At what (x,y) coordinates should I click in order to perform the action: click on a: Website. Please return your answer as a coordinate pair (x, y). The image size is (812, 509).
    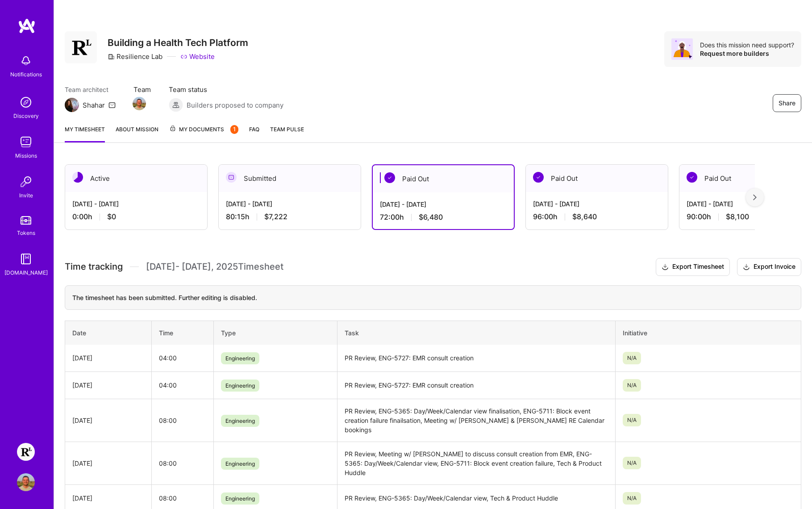
    Looking at the image, I should click on (197, 56).